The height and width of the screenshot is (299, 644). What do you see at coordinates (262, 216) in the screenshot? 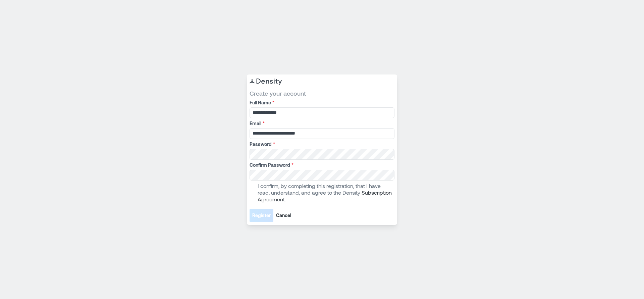
I see `button: Register` at bounding box center [262, 216].